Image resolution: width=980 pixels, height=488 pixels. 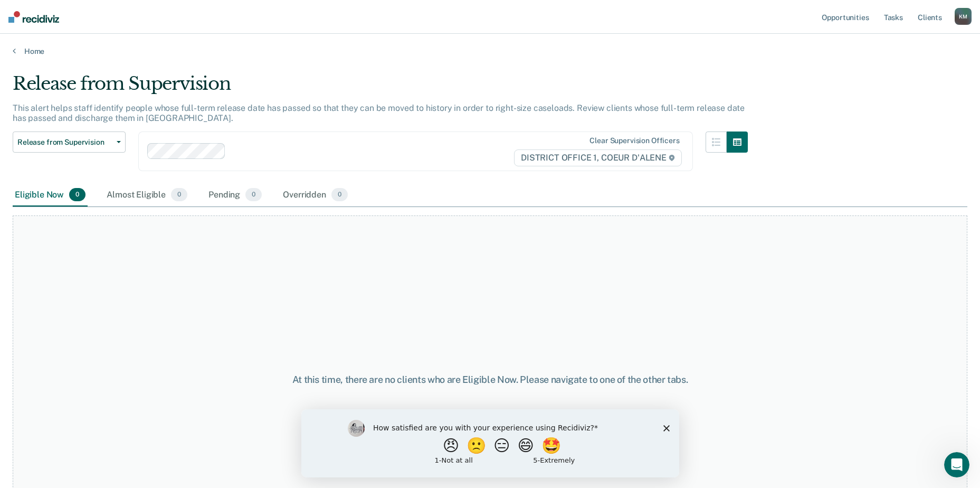 What do you see at coordinates (50, 195) in the screenshot?
I see `div: Eligible Now0` at bounding box center [50, 195].